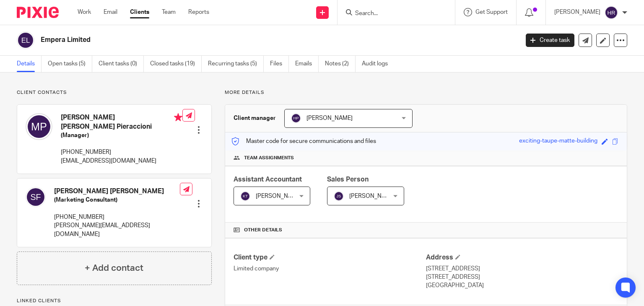  I want to click on p: Master code for secure communications and files, so click(304, 141).